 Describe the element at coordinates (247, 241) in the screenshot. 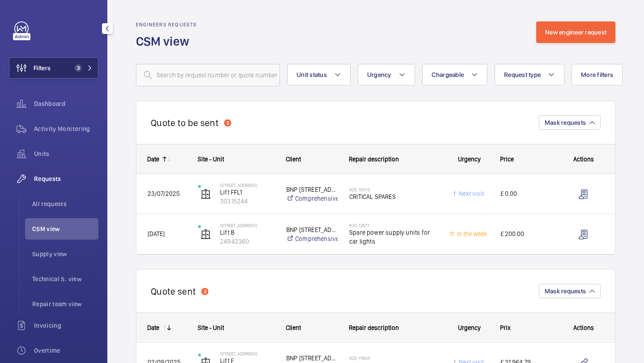

I see `p: 24942360` at that location.